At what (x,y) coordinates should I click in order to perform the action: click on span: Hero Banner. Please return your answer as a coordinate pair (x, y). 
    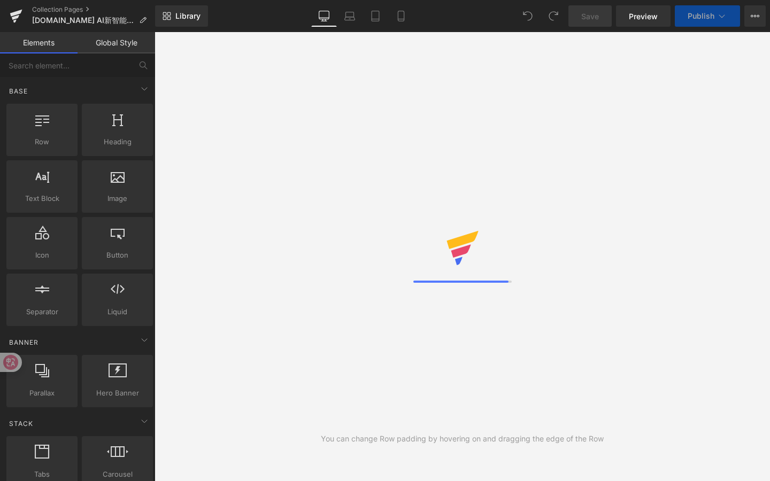
    Looking at the image, I should click on (117, 393).